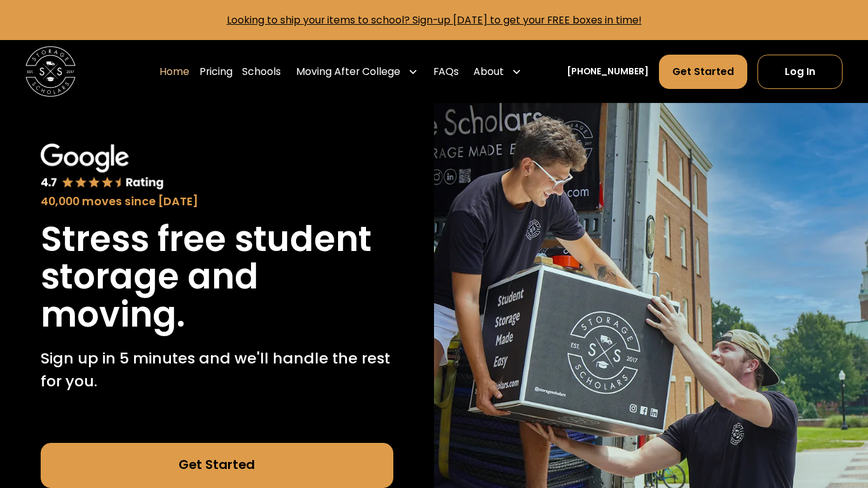 The height and width of the screenshot is (488, 868). What do you see at coordinates (446, 71) in the screenshot?
I see `a: FAQs` at bounding box center [446, 71].